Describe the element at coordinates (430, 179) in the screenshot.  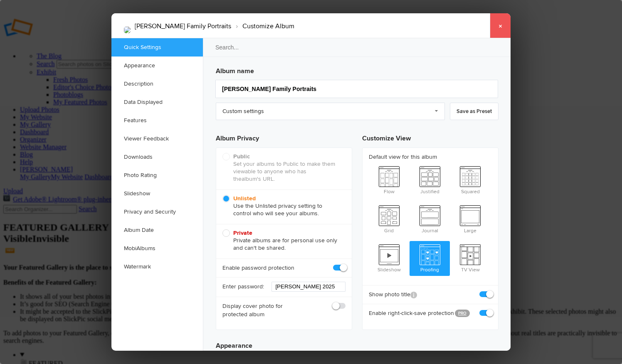
I see `span: Justified` at that location.